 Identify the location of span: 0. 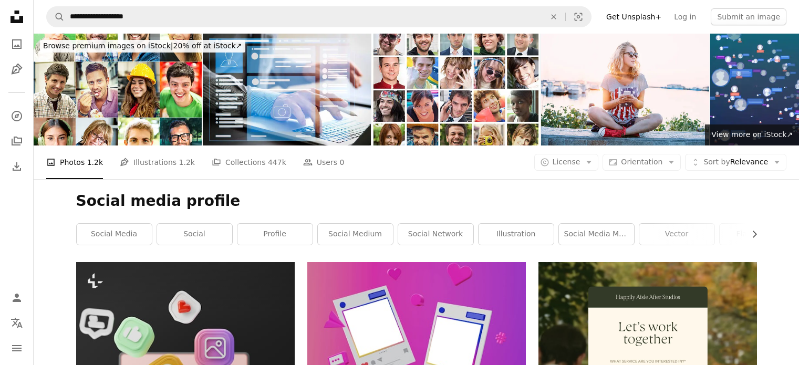
(341, 162).